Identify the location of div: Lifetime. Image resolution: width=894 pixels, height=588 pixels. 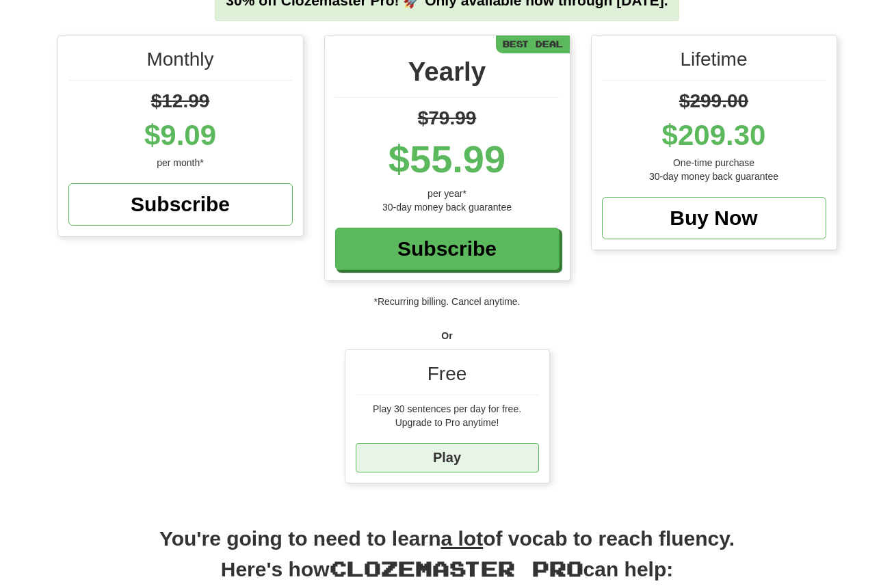
(714, 63).